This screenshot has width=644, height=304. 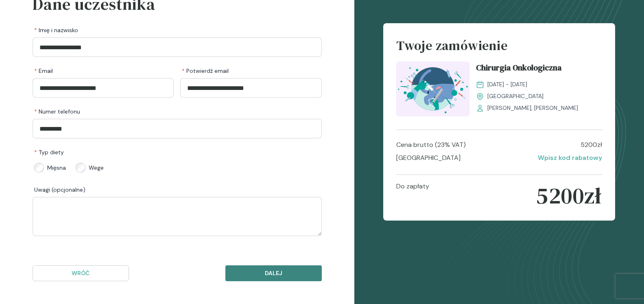 What do you see at coordinates (177, 128) in the screenshot?
I see `input: Numer telefonu` at bounding box center [177, 128].